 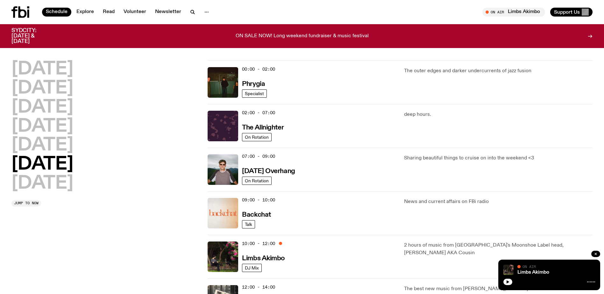 What do you see at coordinates (85, 12) in the screenshot?
I see `a: Explore` at bounding box center [85, 12].